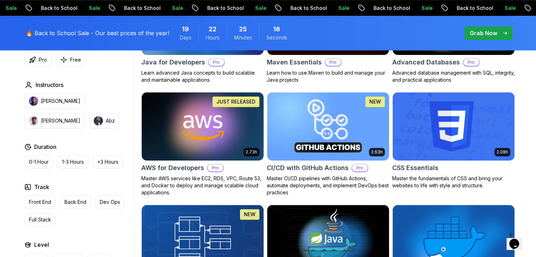 The image size is (536, 257). Describe the element at coordinates (213, 29) in the screenshot. I see `span: 22 Hours` at that location.